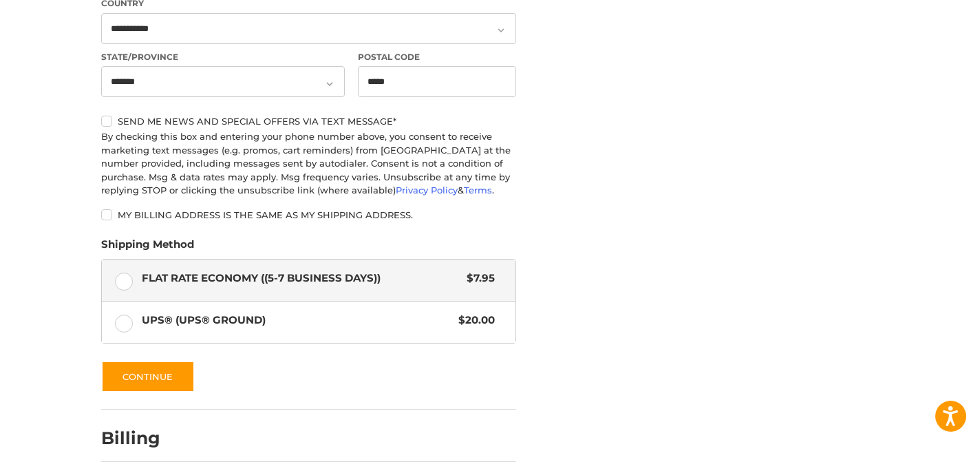 The image size is (980, 473). What do you see at coordinates (223, 57) in the screenshot?
I see `label: State/Province` at bounding box center [223, 57].